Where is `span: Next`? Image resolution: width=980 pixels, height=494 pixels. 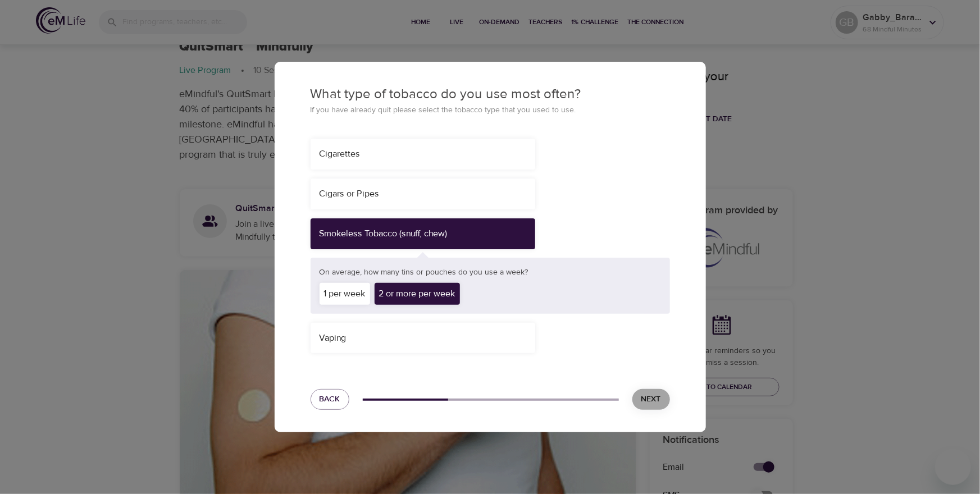 span: Next is located at coordinates (651, 399).